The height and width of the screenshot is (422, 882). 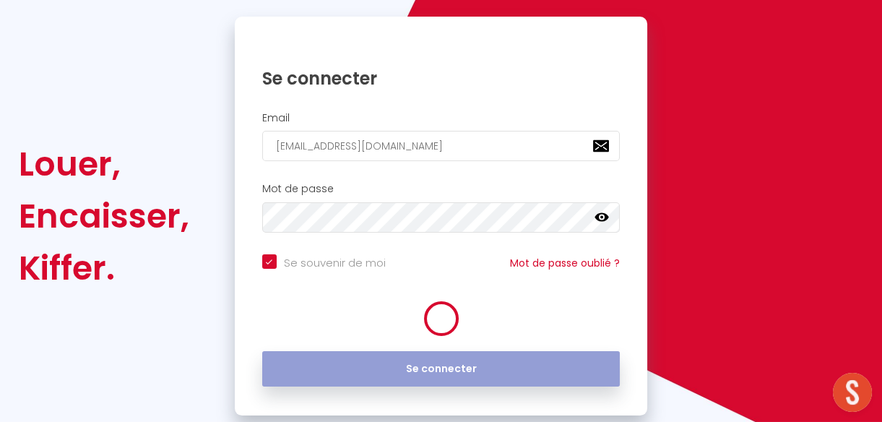 I want to click on div: Encaisser,, so click(x=104, y=216).